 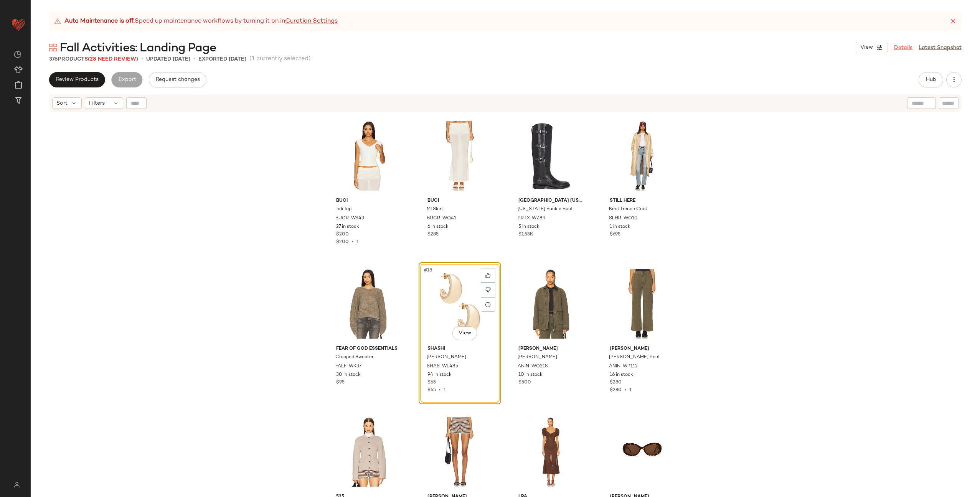 What do you see at coordinates (931, 80) in the screenshot?
I see `button: Hub` at bounding box center [931, 80].